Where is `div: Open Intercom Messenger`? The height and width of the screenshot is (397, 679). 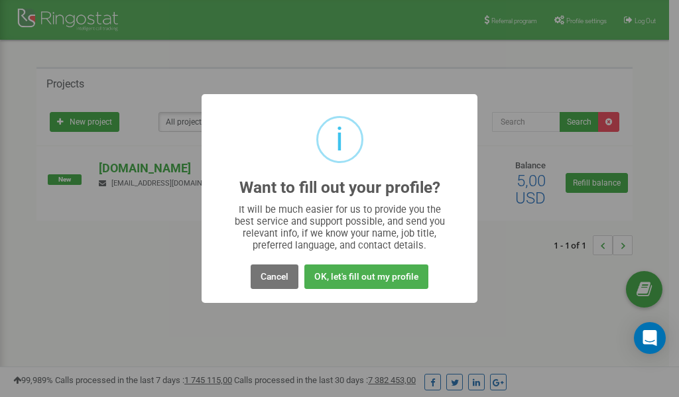 div: Open Intercom Messenger is located at coordinates (650, 338).